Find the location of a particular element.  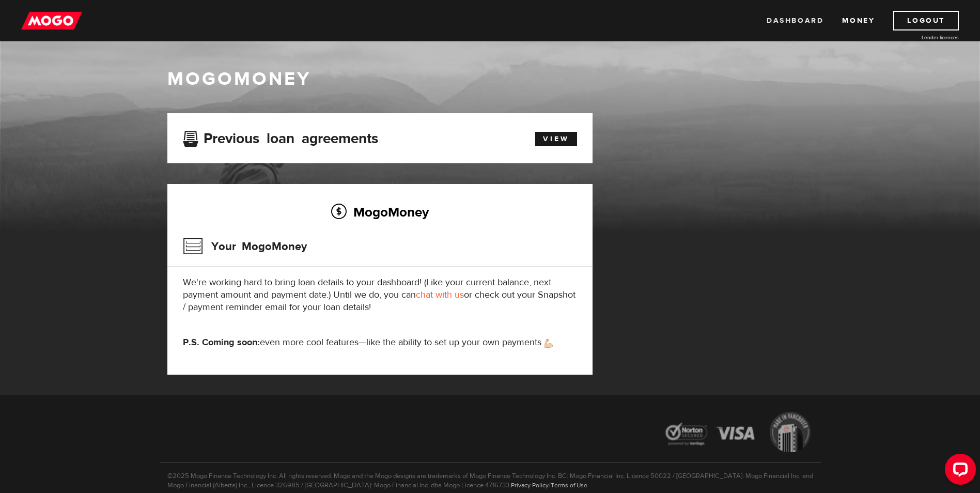

a: Lender licences is located at coordinates (920, 37).